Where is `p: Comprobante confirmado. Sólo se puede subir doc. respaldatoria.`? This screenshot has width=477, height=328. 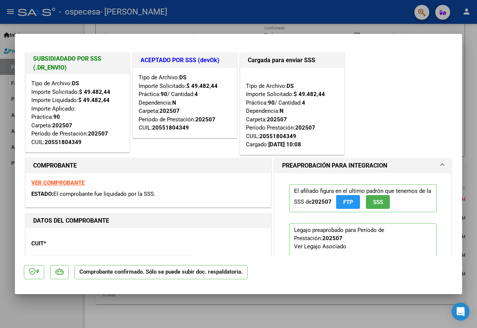
p: Comprobante confirmado. Sólo se puede subir doc. respaldatoria. is located at coordinates (161, 272).